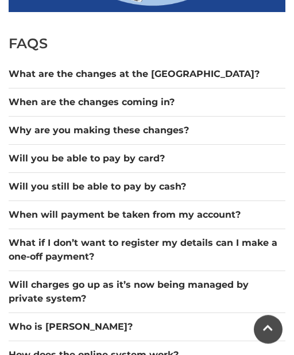  Describe the element at coordinates (147, 215) in the screenshot. I see `button: When will payment be taken from my account?` at that location.